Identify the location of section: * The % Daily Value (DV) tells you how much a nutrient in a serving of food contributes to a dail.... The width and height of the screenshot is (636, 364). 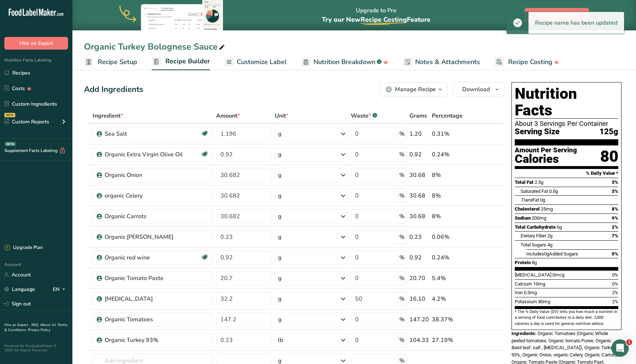
(566, 318).